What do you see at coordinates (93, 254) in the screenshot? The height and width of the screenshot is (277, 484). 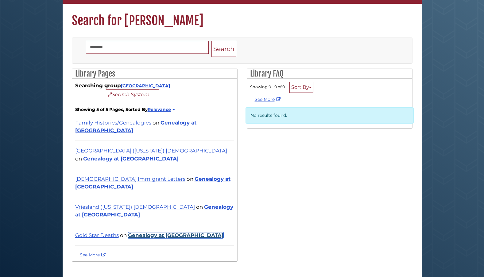 I see `a: See more hendriks results` at bounding box center [93, 254].